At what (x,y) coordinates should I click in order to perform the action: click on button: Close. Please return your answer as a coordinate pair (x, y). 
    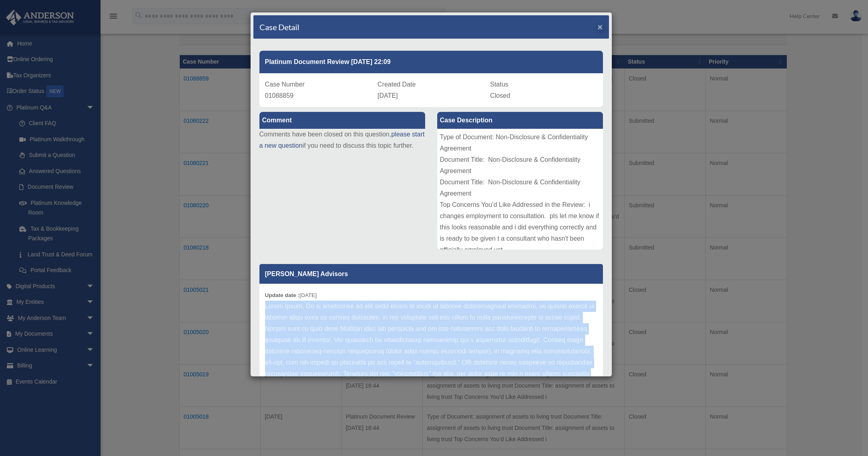
    Looking at the image, I should click on (600, 26).